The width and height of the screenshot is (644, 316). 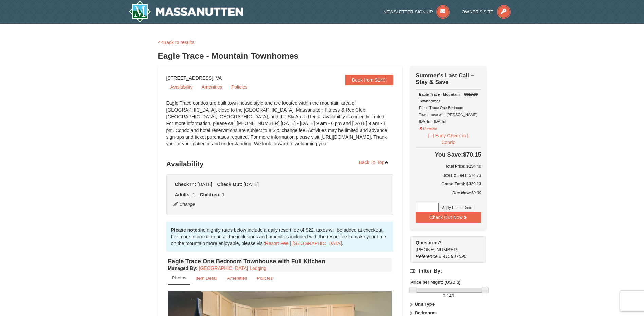 What do you see at coordinates (428, 128) in the screenshot?
I see `button: Remove` at bounding box center [428, 128].